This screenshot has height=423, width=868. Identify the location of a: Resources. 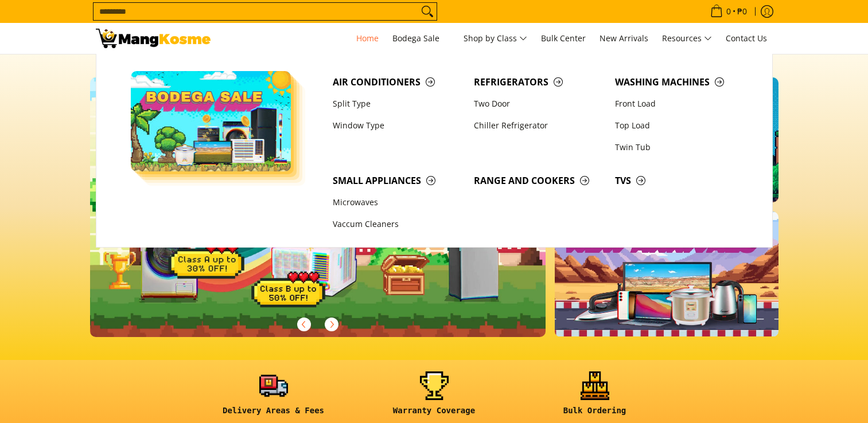
(686, 38).